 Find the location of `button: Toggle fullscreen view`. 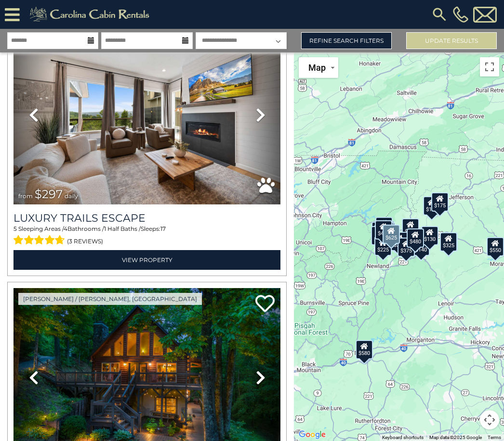

button: Toggle fullscreen view is located at coordinates (489, 67).